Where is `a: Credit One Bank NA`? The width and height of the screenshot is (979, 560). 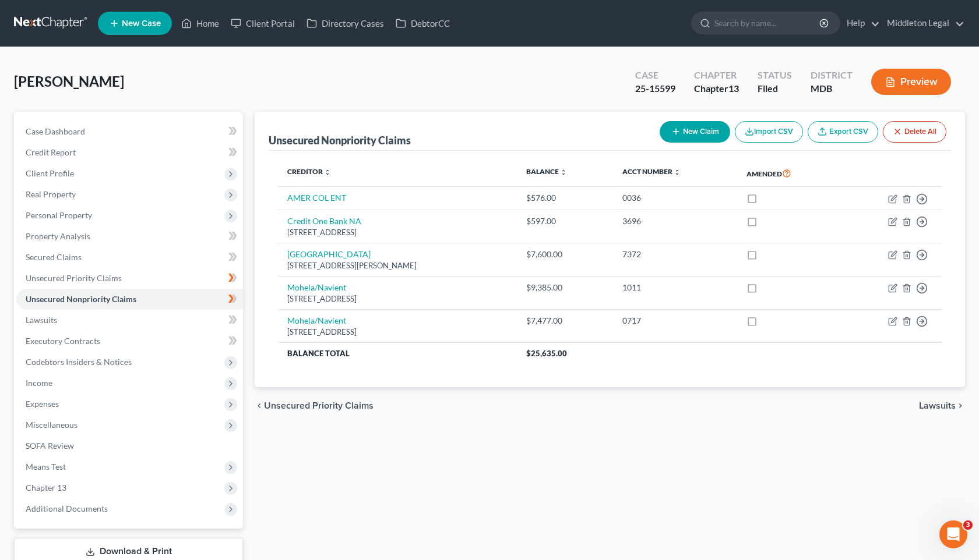
a: Credit One Bank NA is located at coordinates (324, 221).